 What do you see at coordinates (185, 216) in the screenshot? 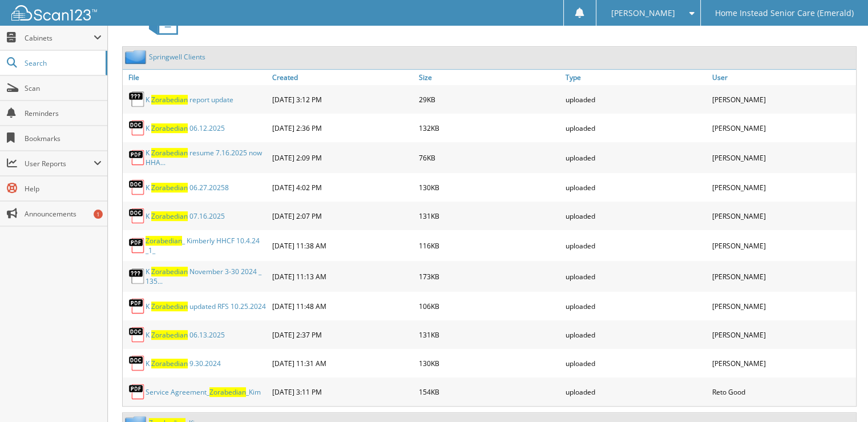
I see `a: K Zorabedian 07.16.2025` at bounding box center [185, 216].